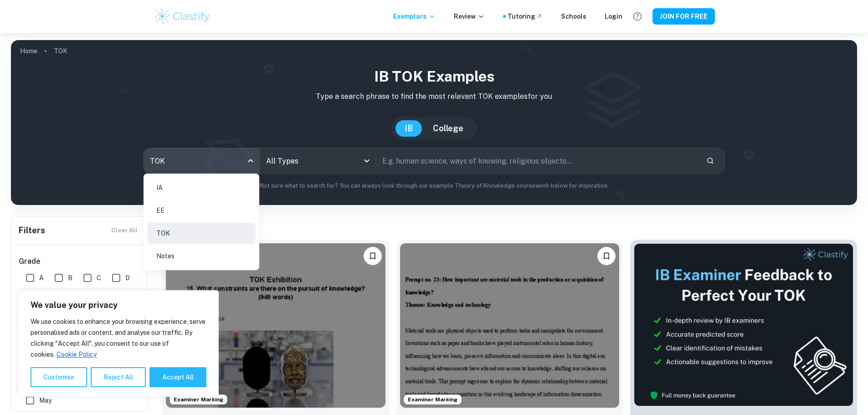 This screenshot has height=415, width=868. I want to click on div: We value your privacy, so click(118, 344).